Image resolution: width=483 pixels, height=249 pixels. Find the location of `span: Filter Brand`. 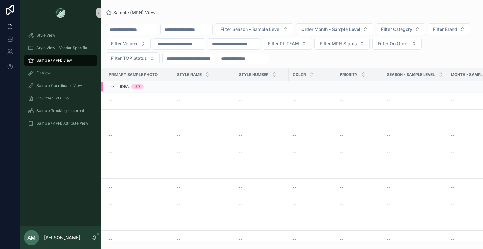

span: Filter Brand is located at coordinates (445, 29).